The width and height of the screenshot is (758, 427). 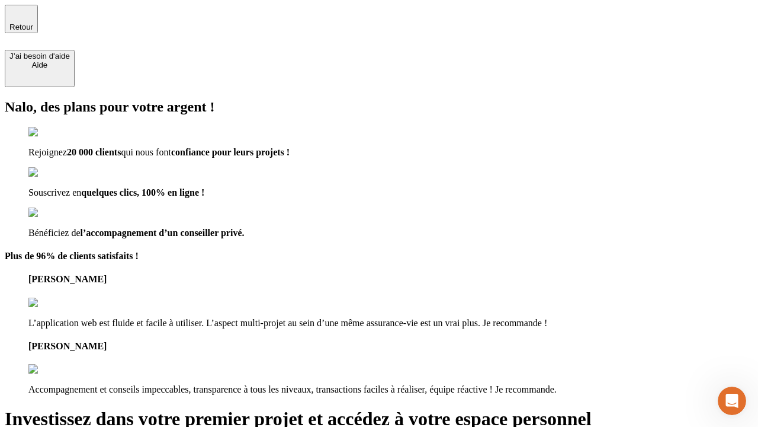 What do you see at coordinates (40, 68) in the screenshot?
I see `button: J’ai besoin d'aideAide` at bounding box center [40, 68].